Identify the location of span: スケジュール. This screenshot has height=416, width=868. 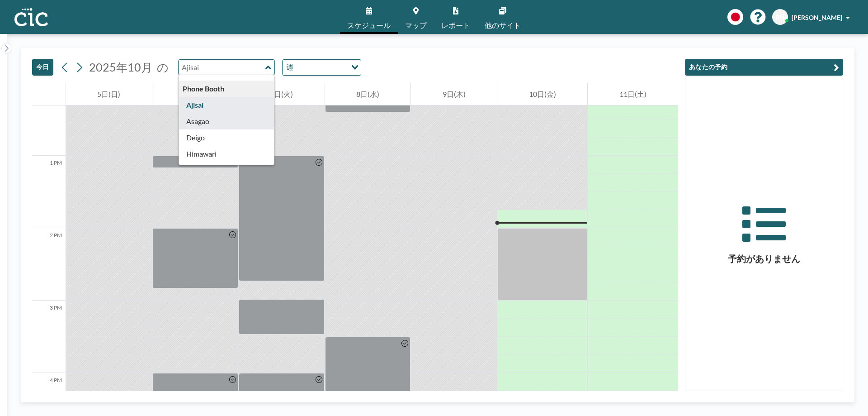
(369, 26).